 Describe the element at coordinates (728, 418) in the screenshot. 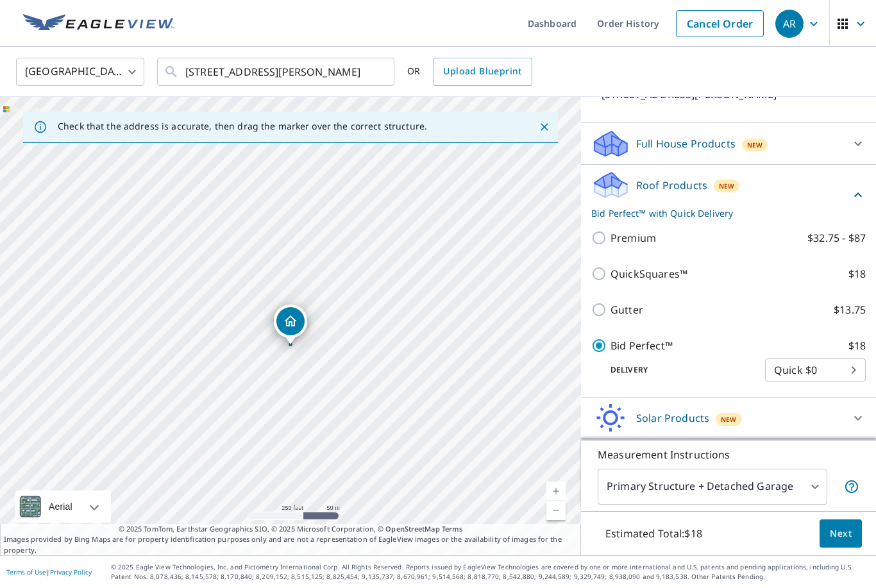

I see `div: Solar ProductsNew` at that location.